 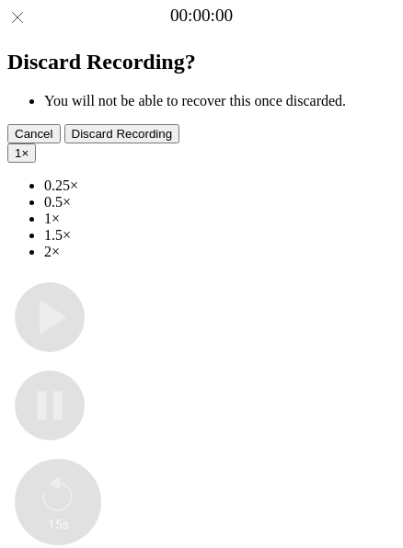 What do you see at coordinates (21, 153) in the screenshot?
I see `button: 1×` at bounding box center [21, 153].